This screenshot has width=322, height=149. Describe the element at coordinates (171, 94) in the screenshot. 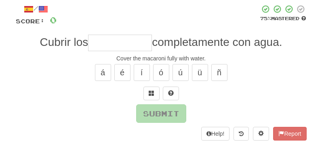

I see `button: Single letter hint - you only get 1 per sentence and score half the points! alt+h` at that location.